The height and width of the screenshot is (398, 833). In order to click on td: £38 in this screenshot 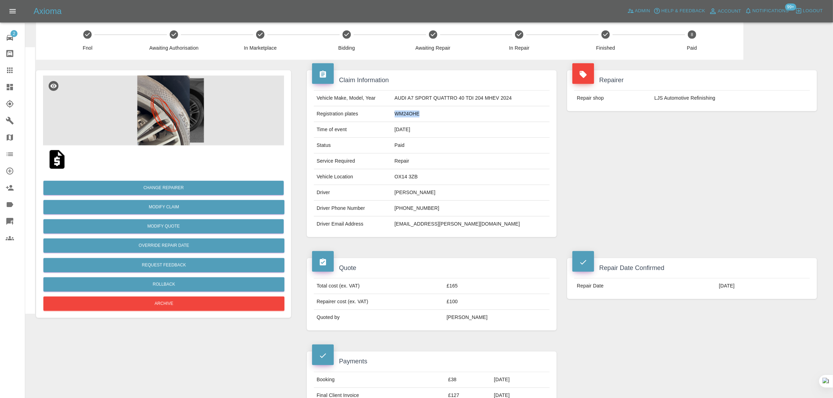, I will do `click(468, 379)`.